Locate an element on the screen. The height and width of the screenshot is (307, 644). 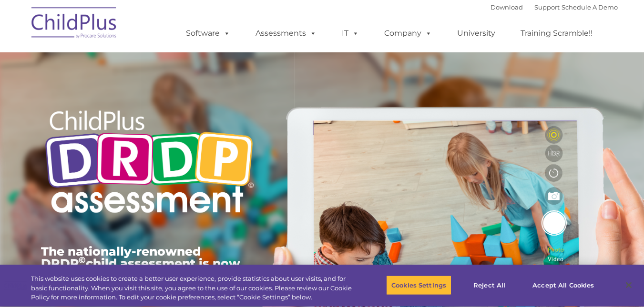
img: Copyright - DRDP Logo Light is located at coordinates (149, 163).